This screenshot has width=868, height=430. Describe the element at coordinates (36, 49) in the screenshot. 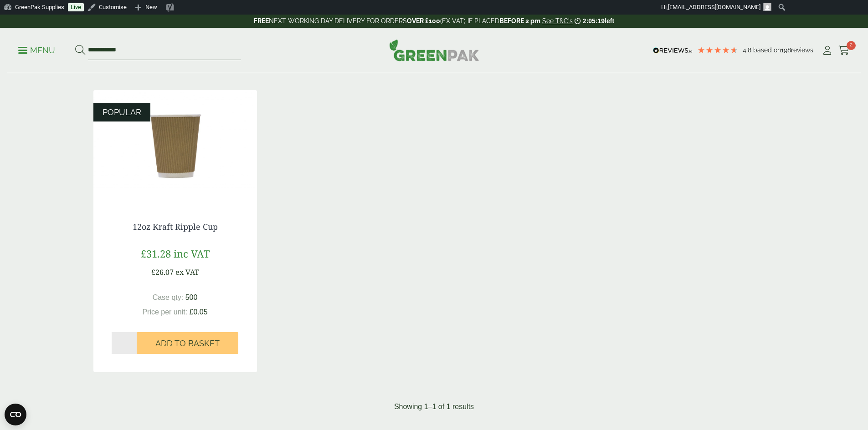

I see `a: Menu` at that location.